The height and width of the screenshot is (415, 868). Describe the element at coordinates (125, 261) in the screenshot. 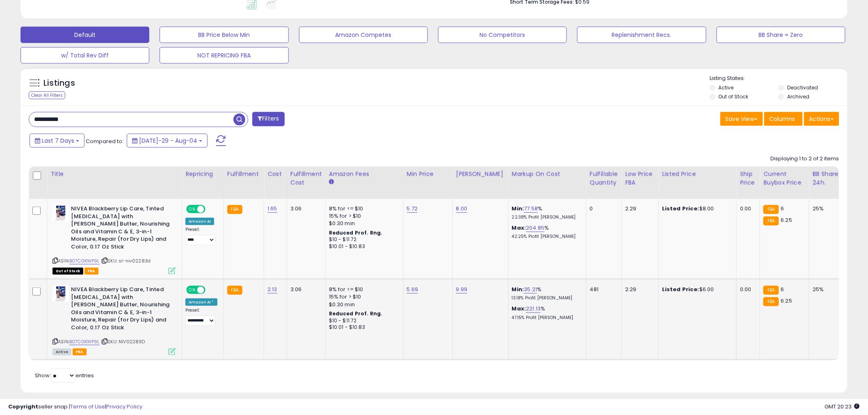

I see `span: | SKU: sl-niv02283d` at that location.